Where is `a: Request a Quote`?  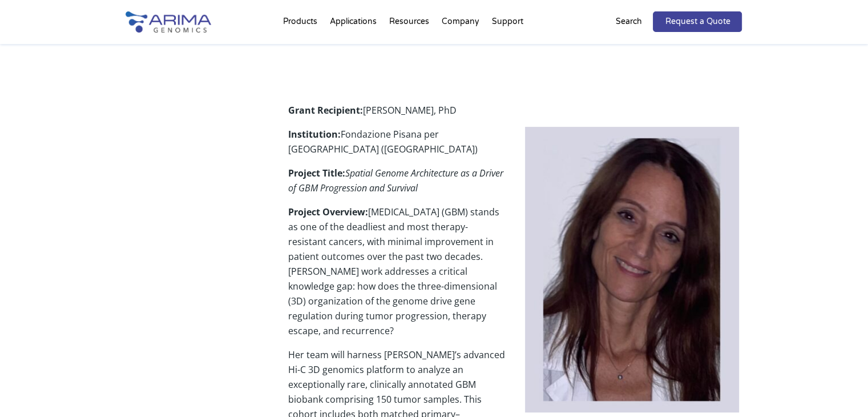 a: Request a Quote is located at coordinates (697, 22).